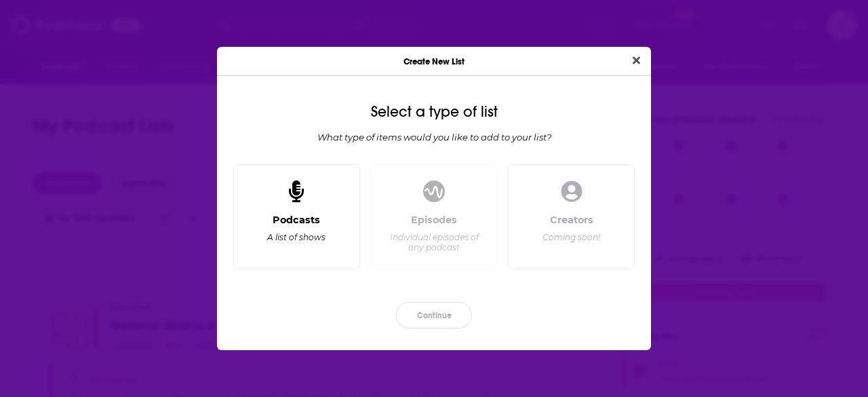 This screenshot has height=397, width=868. What do you see at coordinates (572, 220) in the screenshot?
I see `div: Creators` at bounding box center [572, 220].